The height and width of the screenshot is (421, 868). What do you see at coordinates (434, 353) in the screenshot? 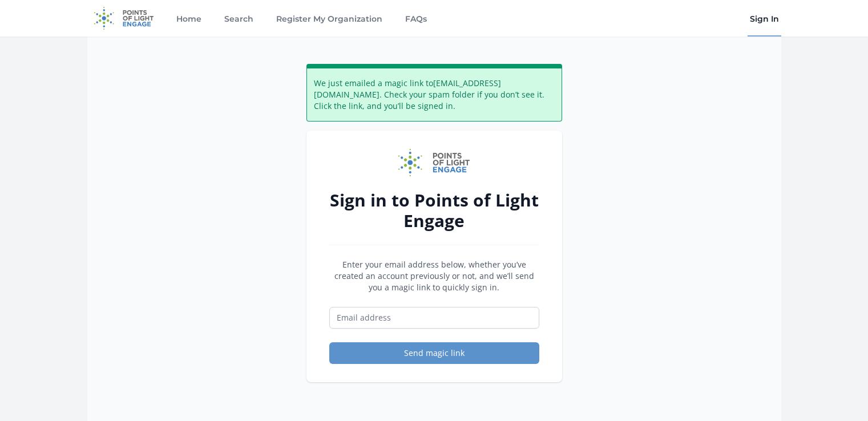
I see `button: Send magic link` at bounding box center [434, 353].